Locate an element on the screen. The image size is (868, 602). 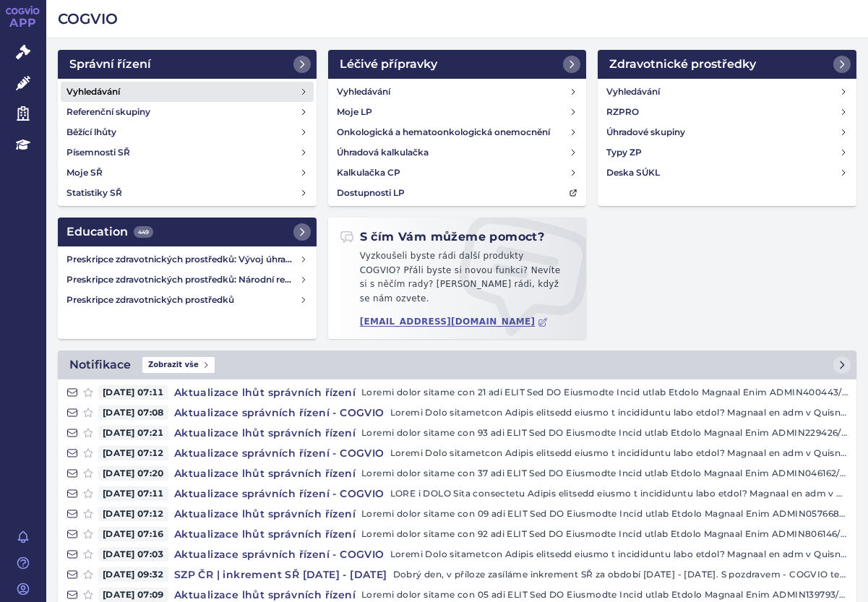
a: Preskripce zdravotnických prostředků: Vývoj úhrad zdravotních pojišťoven za zdravotnické prostředky is located at coordinates (187, 259).